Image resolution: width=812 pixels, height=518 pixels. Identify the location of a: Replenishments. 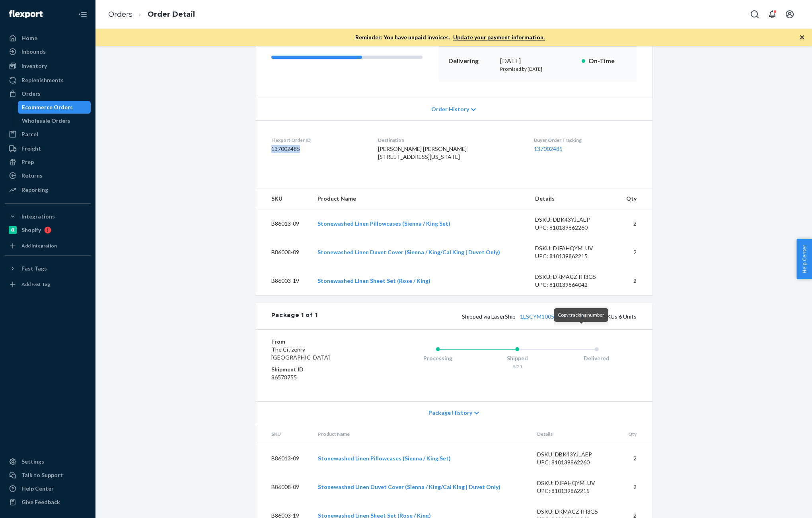
(48, 80).